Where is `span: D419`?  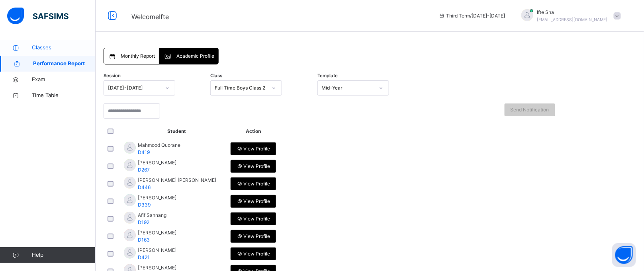
span: D419 is located at coordinates (144, 152).